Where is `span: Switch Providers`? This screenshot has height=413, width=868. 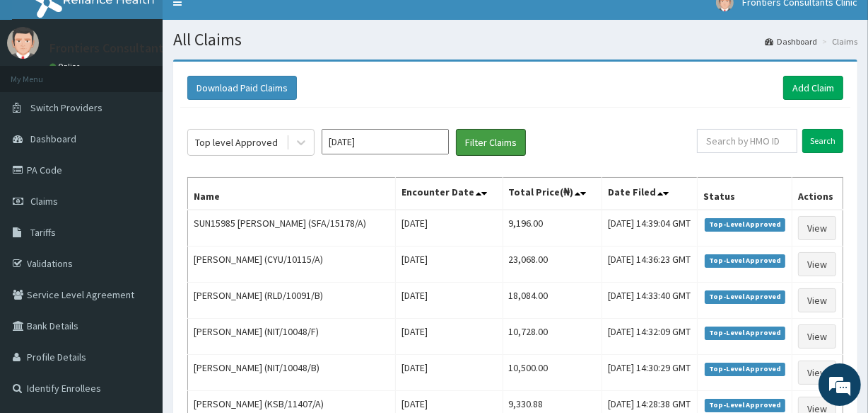 span: Switch Providers is located at coordinates (67, 107).